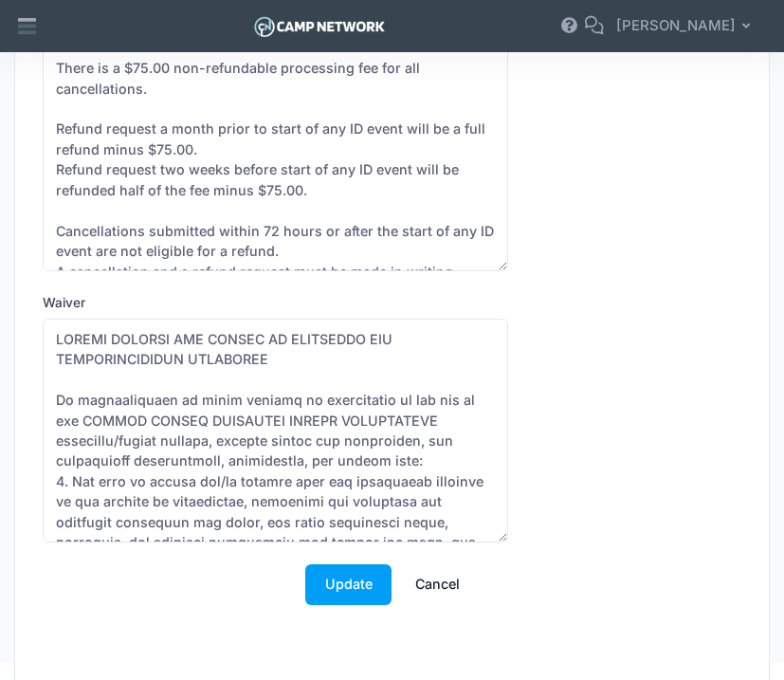 Image resolution: width=784 pixels, height=680 pixels. I want to click on img: Logo, so click(319, 27).